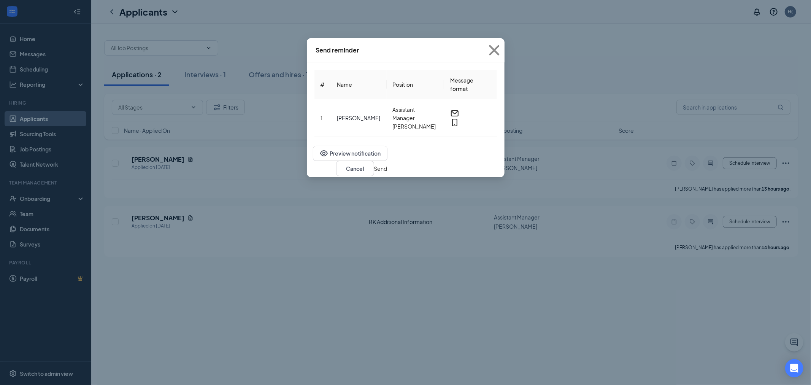 This screenshot has width=811, height=385. What do you see at coordinates (455, 122) in the screenshot?
I see `svg: MobileSms` at bounding box center [455, 122].